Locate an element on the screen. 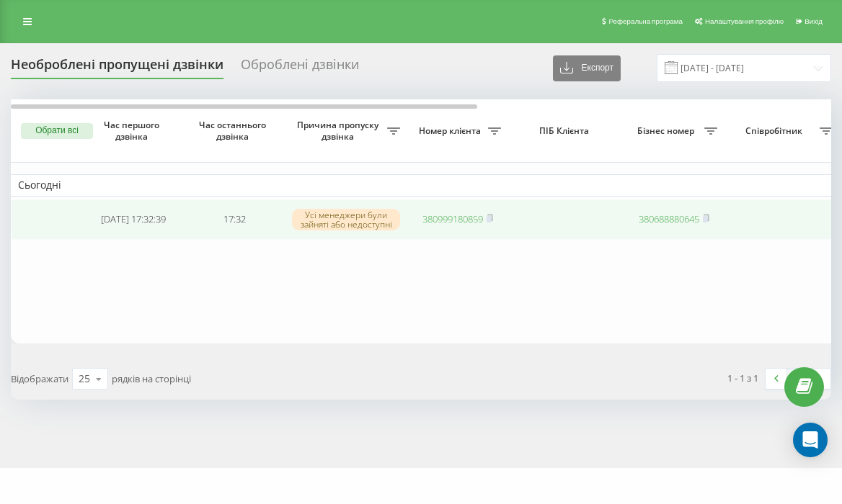 The image size is (842, 504). span: Налаштування профілю is located at coordinates (744, 21).